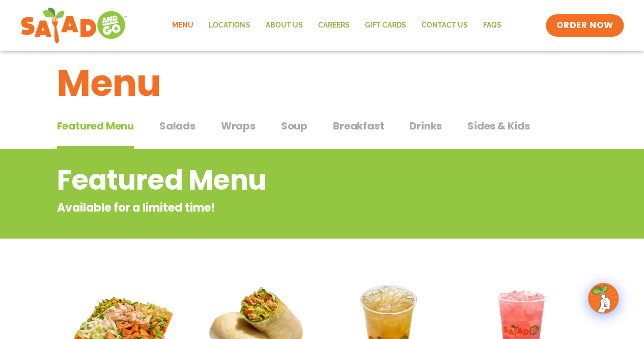 Image resolution: width=644 pixels, height=339 pixels. What do you see at coordinates (229, 26) in the screenshot?
I see `a: Locations` at bounding box center [229, 26].